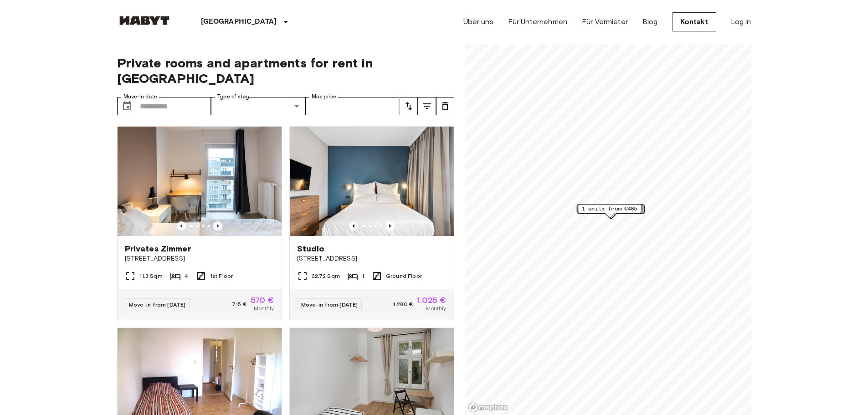 The height and width of the screenshot is (415, 868). Describe the element at coordinates (222, 276) in the screenshot. I see `span: 1st Floor` at that location.